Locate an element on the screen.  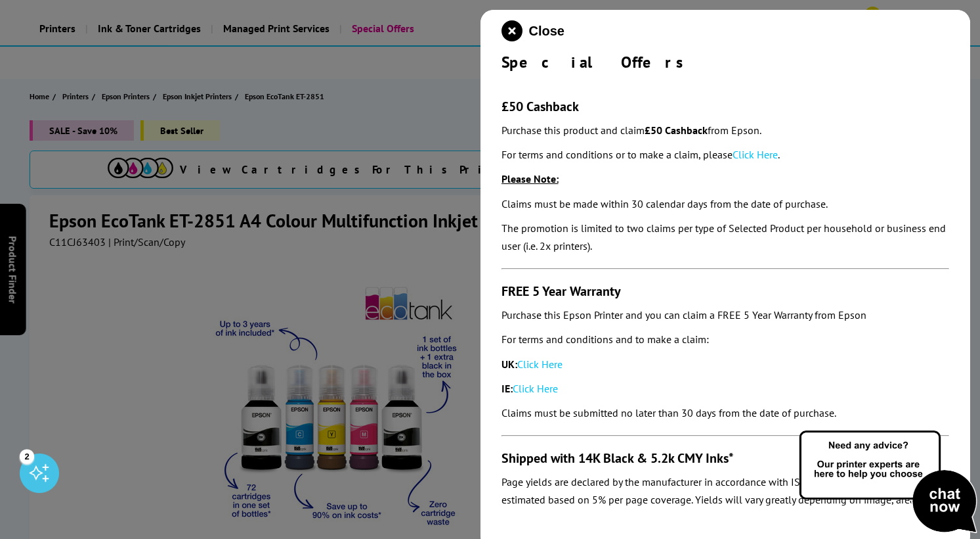
div: Special Offers is located at coordinates (726, 62).